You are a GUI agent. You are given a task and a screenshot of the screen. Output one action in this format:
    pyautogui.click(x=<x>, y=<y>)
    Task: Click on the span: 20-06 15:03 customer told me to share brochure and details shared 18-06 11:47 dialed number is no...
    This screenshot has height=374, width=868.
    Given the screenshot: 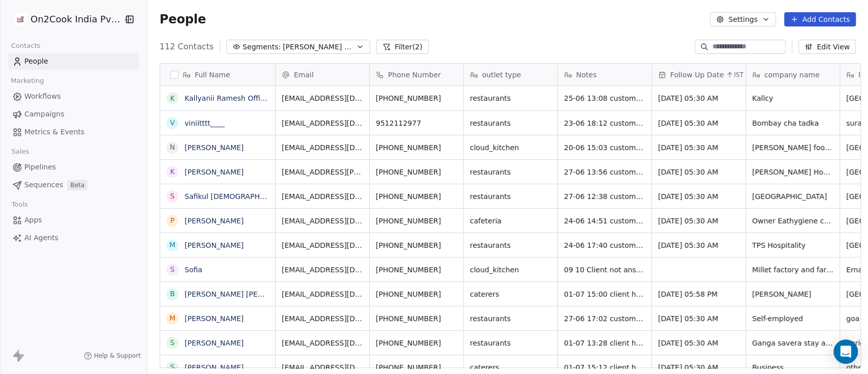 What is the action you would take?
    pyautogui.click(x=605, y=148)
    